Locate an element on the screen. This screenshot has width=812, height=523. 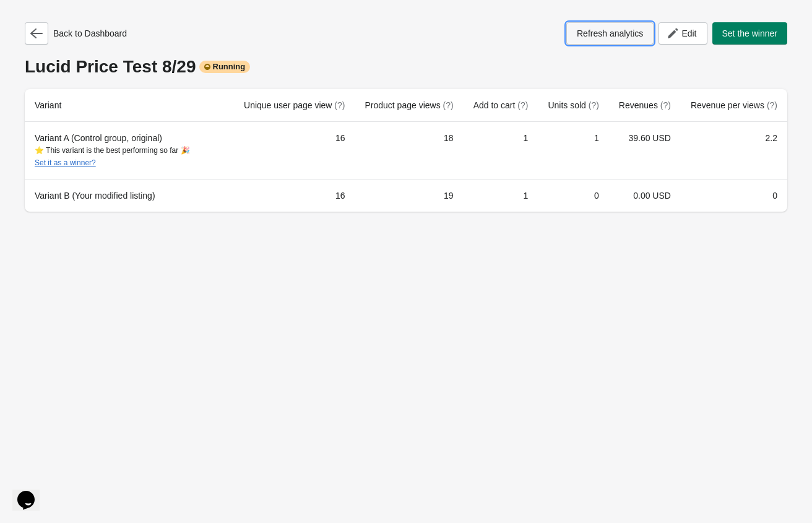
span: Unique user page view is located at coordinates (294, 105).